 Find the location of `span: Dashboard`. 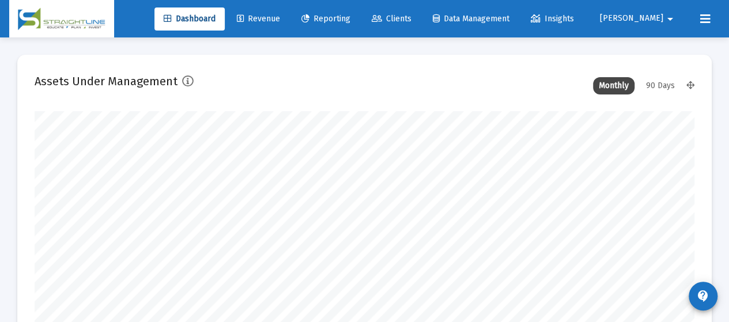

span: Dashboard is located at coordinates (190, 18).